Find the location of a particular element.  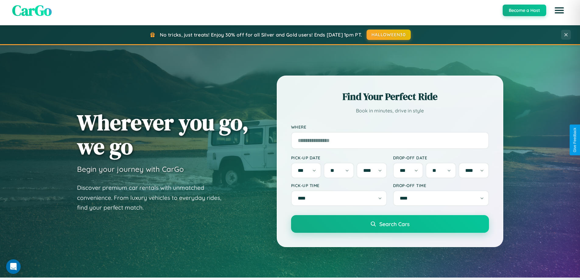

label: Drop-off Time is located at coordinates (441, 185).